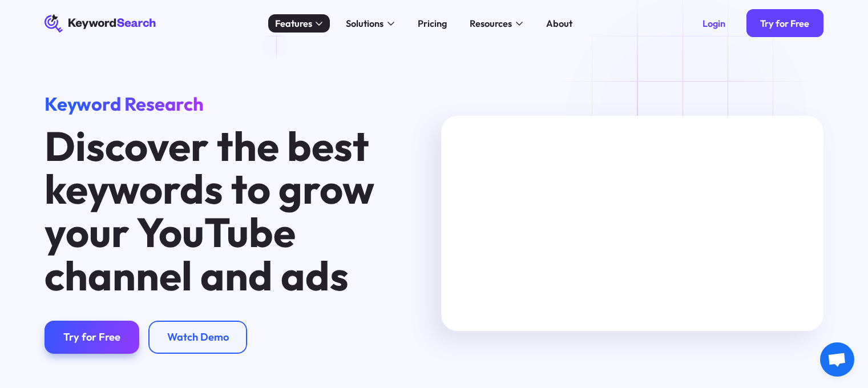 The width and height of the screenshot is (868, 388). Describe the element at coordinates (212, 211) in the screenshot. I see `h1: Discover the best keywords to grow your YouTube channel and ads` at that location.